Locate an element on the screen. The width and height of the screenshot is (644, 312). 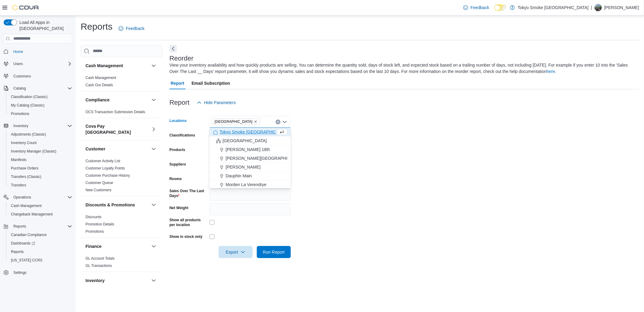
button: Next is located at coordinates (173, 49).